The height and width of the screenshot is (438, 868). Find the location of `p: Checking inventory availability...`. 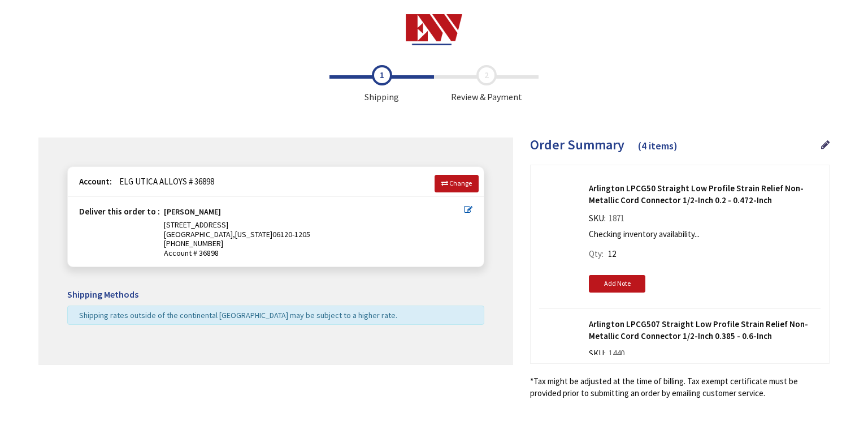

p: Checking inventory availability... is located at coordinates (702, 233).